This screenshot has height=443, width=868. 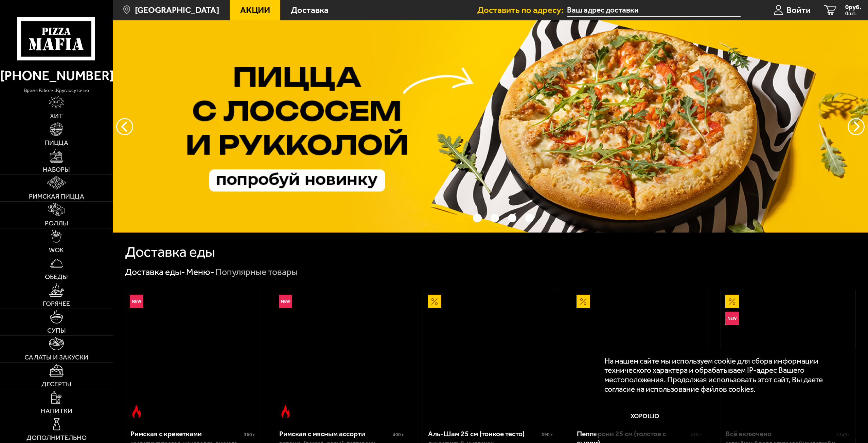 What do you see at coordinates (490, 357) in the screenshot?
I see `a: АкционныйАль-Шам 25 см (тонкое тесто)` at bounding box center [490, 357].